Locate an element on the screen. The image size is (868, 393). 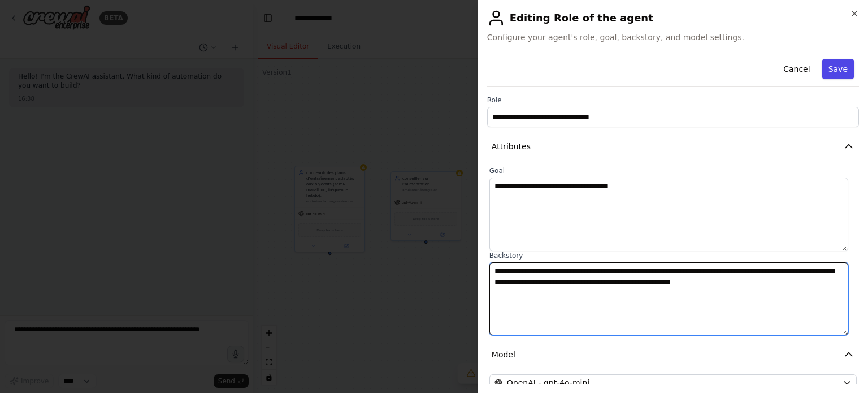
span: Model is located at coordinates (503, 355).